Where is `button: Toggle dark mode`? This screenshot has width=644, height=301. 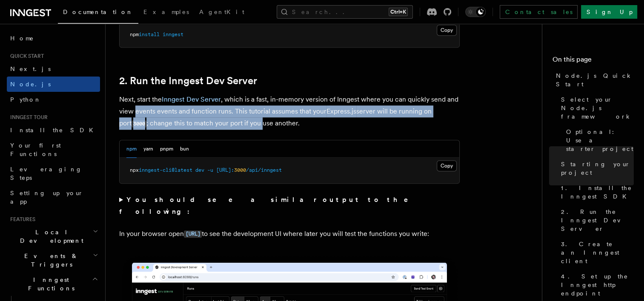
button: Toggle dark mode is located at coordinates (476, 12).